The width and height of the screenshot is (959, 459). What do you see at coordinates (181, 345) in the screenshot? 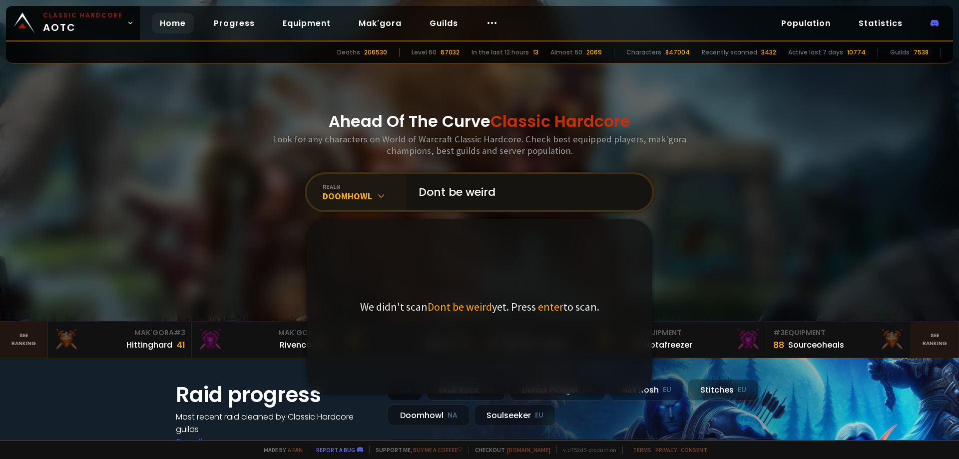
I see `div: 41` at bounding box center [181, 345].